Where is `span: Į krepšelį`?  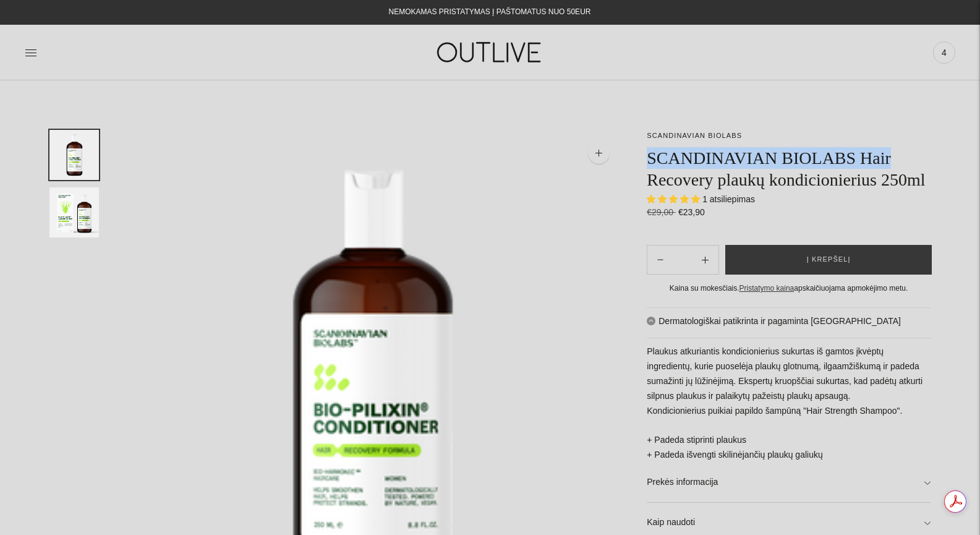
span: Į krepšelį is located at coordinates (829, 260).